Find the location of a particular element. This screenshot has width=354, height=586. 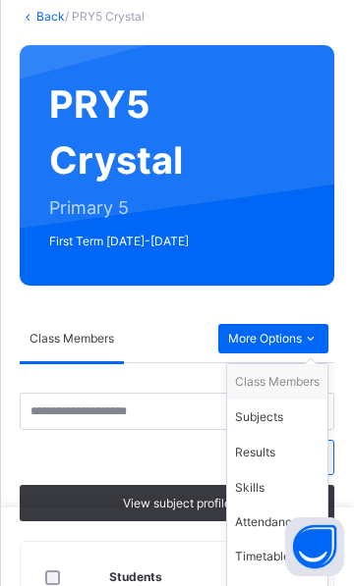

div: Subjects is located at coordinates (277, 417).